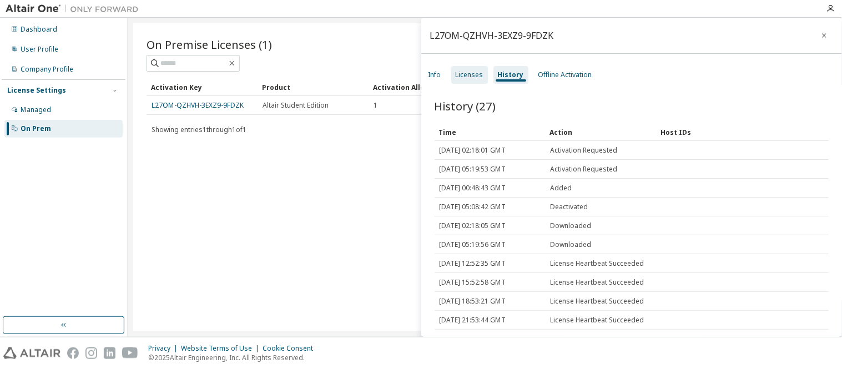 The image size is (842, 369). I want to click on div: Host IDs, so click(723, 132).